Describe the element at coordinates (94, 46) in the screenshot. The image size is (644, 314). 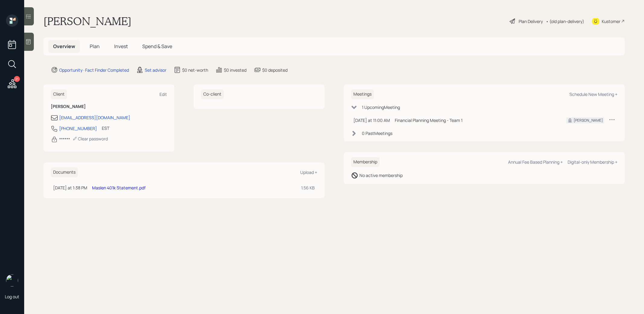
I see `span: Plan` at that location.